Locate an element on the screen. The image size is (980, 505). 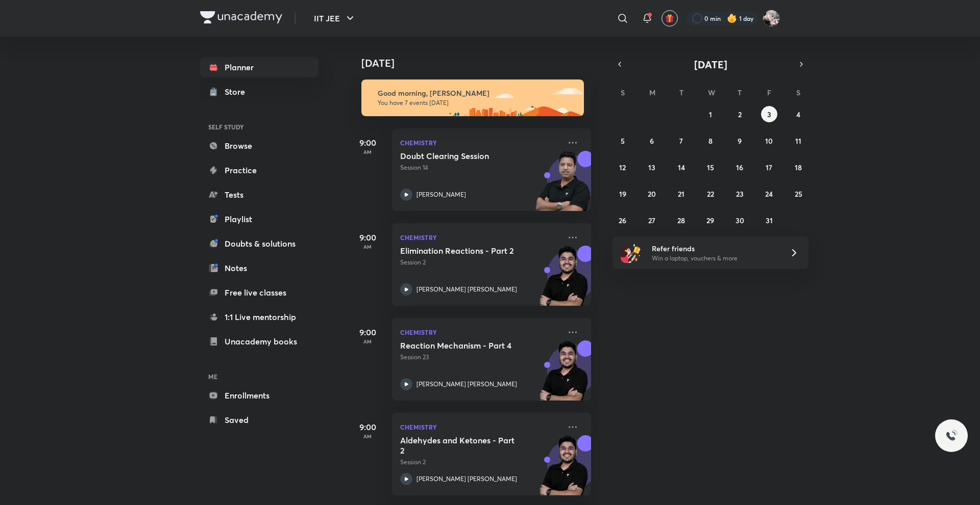
abbr: Sunday is located at coordinates (622, 92).